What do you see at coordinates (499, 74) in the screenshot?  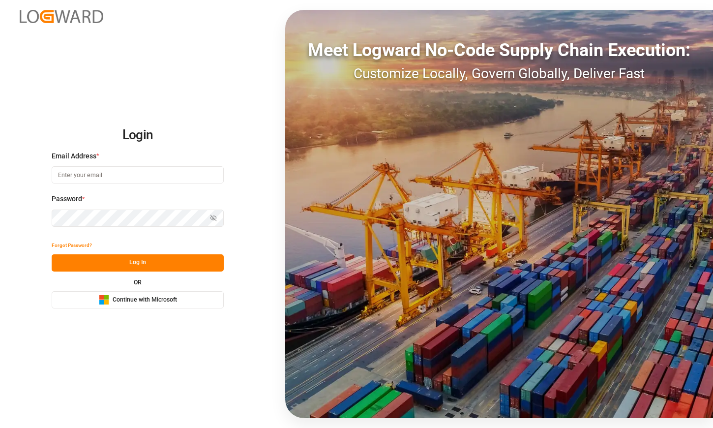 I see `div: Customize Locally, Govern Globally, Deliver Fast` at bounding box center [499, 74].